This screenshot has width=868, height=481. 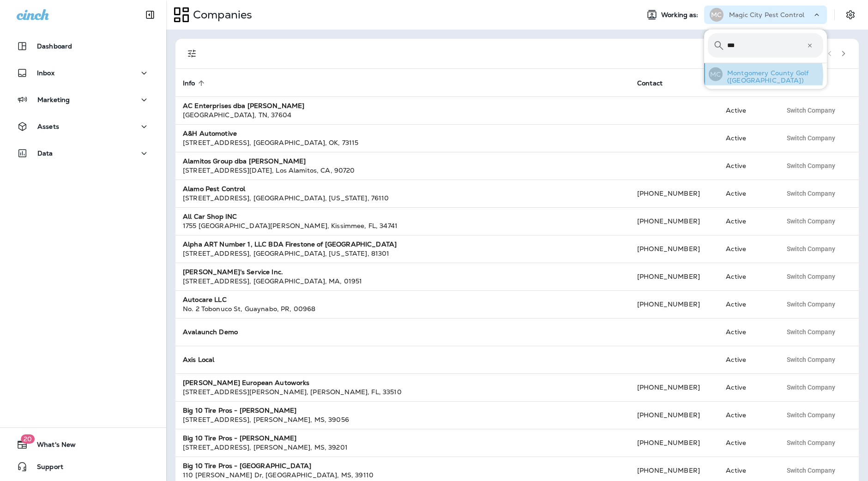 What do you see at coordinates (83, 73) in the screenshot?
I see `button: Inbox` at bounding box center [83, 73].